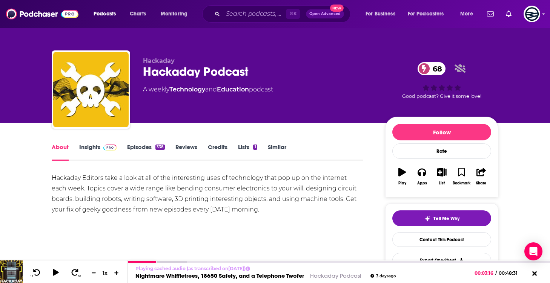 Image resolution: width=550 pixels, height=283 pixels. I want to click on span: Open Advanced, so click(325, 14).